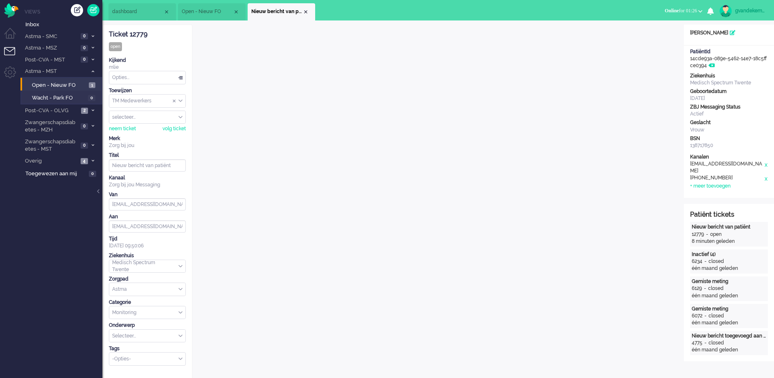 This screenshot has height=378, width=774. Describe the element at coordinates (147, 325) in the screenshot. I see `div: Onderwerp` at that location.